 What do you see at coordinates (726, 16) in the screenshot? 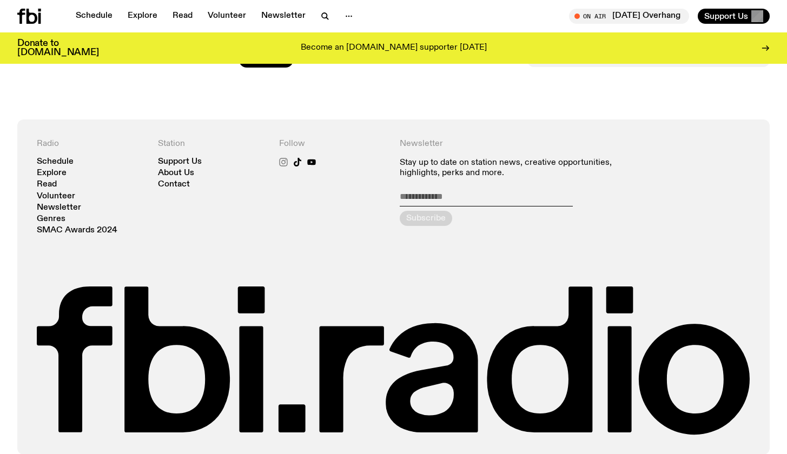
I see `span: Support Us` at bounding box center [726, 16].